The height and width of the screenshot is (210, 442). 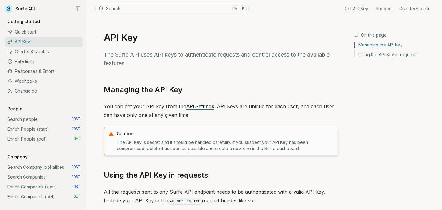 What do you see at coordinates (415, 9) in the screenshot?
I see `a: Give feedback` at bounding box center [415, 9].